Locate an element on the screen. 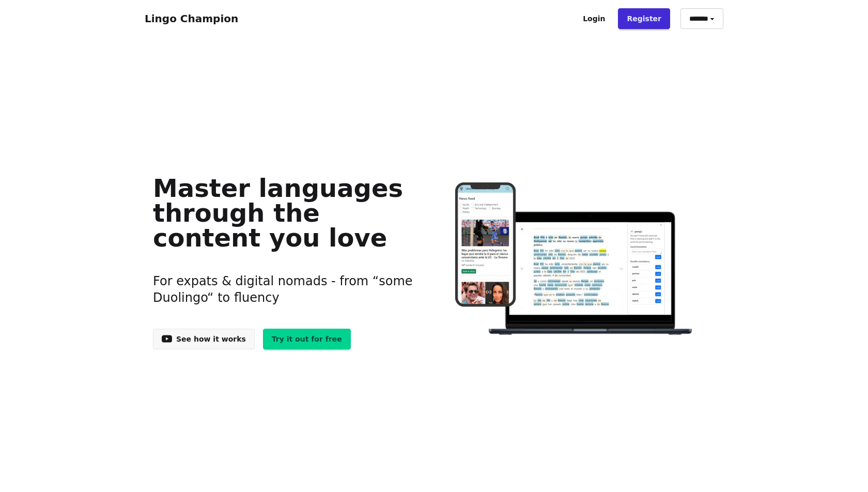 Image resolution: width=868 pixels, height=492 pixels. a: Try it out for free is located at coordinates (307, 339).